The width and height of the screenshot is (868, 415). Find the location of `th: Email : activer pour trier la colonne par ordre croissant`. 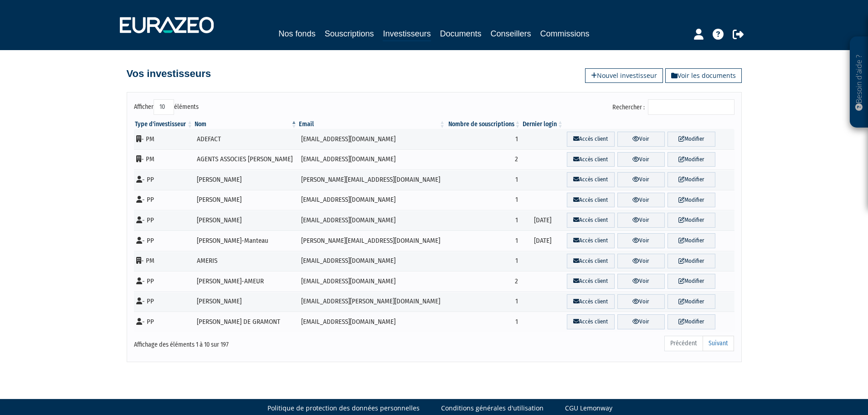

th: Email : activer pour trier la colonne par ordre croissant is located at coordinates (372, 124).